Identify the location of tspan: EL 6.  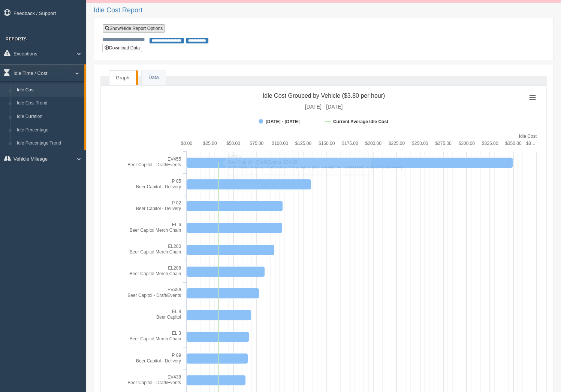
(176, 225).